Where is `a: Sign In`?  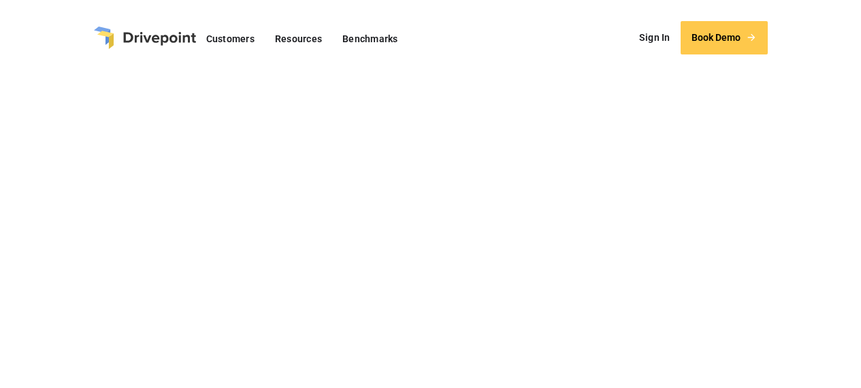
a: Sign In is located at coordinates (655, 37).